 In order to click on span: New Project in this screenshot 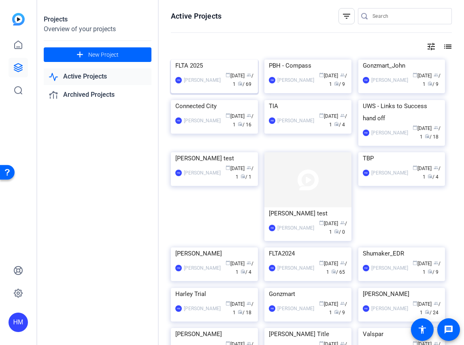, I will do `click(103, 55)`.